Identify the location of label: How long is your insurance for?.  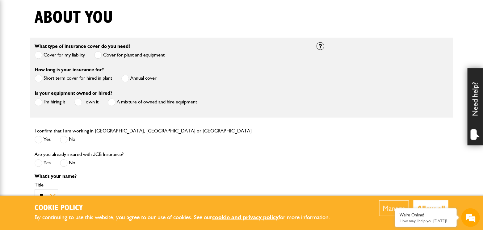
(69, 70).